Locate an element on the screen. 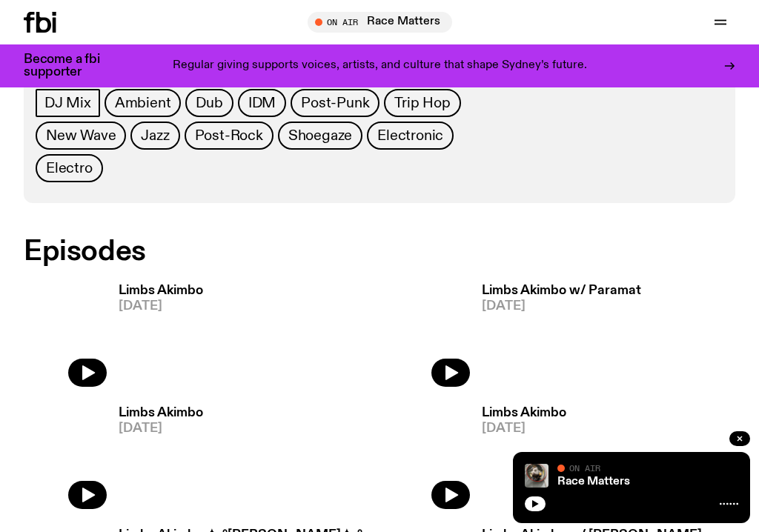 This screenshot has height=532, width=759. h2: Episodes is located at coordinates (258, 252).